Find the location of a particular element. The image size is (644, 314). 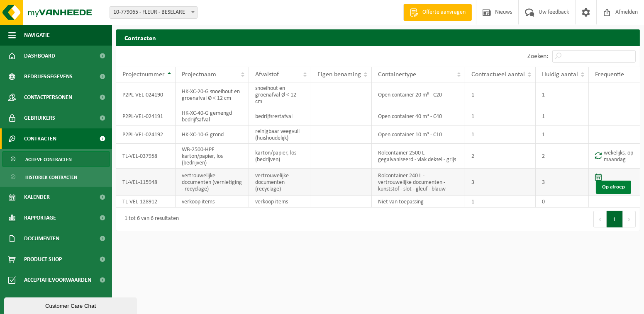

a: Offerte aanvragen is located at coordinates (437, 12).